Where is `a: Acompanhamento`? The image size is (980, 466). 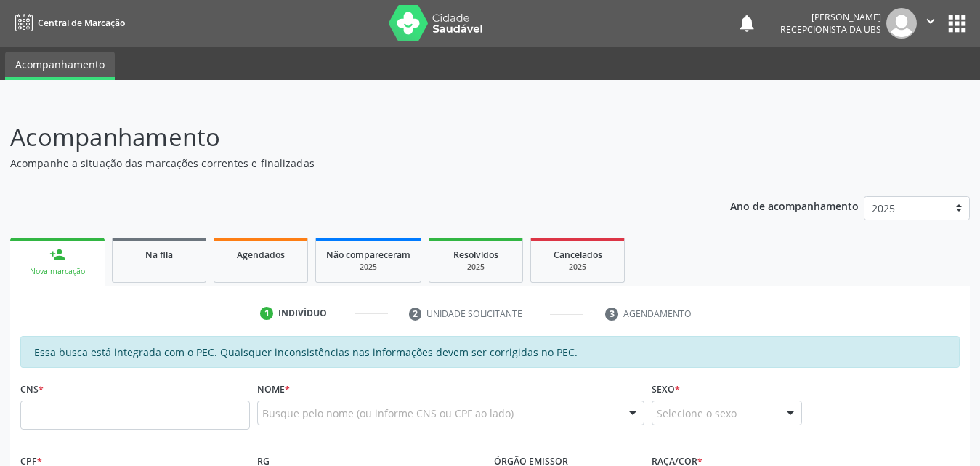
a: Acompanhamento is located at coordinates (59, 66).